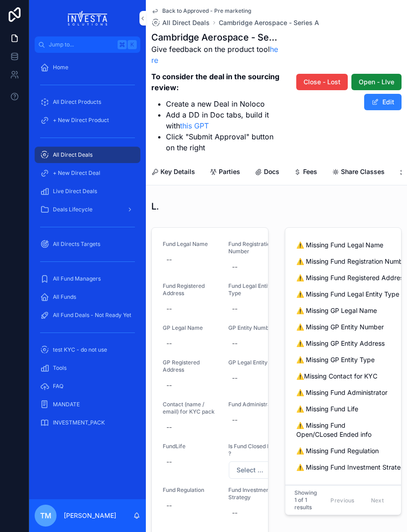 Image resolution: width=407 pixels, height=532 pixels. I want to click on span: INVESTMENT_PACK, so click(79, 423).